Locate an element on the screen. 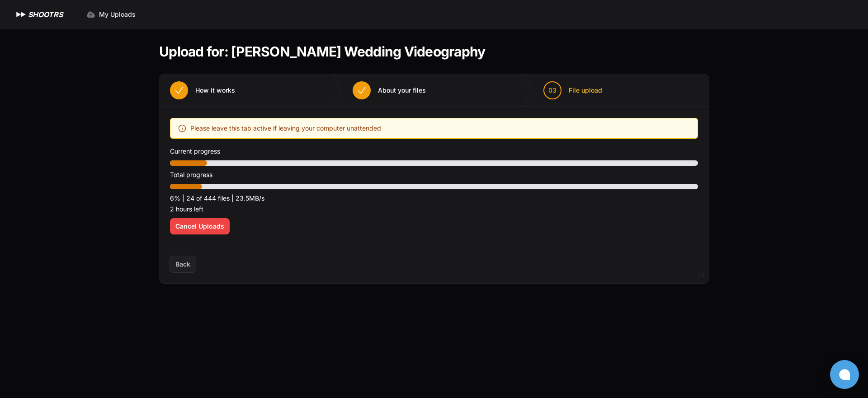  button: About your files is located at coordinates (389, 90).